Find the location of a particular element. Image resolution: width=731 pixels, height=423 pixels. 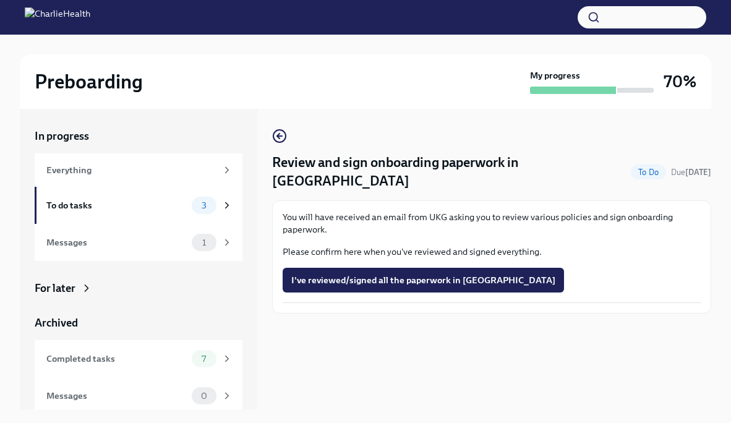

div: For later is located at coordinates (55, 288).